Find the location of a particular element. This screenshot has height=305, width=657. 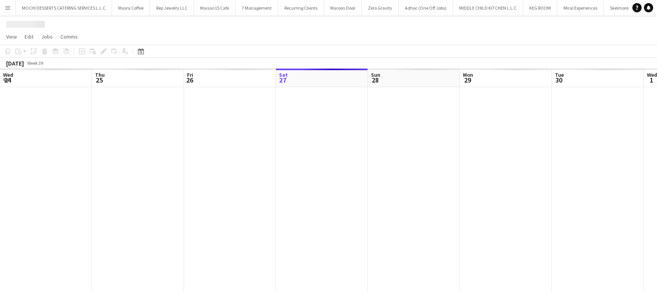

span: Mon is located at coordinates (468, 75).